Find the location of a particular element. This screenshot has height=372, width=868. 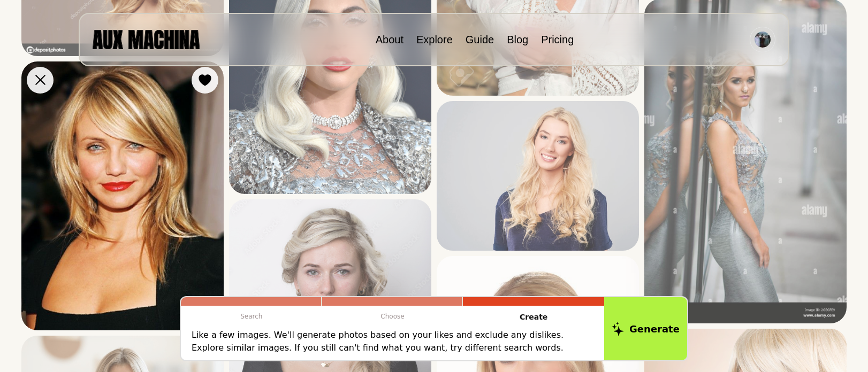

p: Choose is located at coordinates (393, 316).